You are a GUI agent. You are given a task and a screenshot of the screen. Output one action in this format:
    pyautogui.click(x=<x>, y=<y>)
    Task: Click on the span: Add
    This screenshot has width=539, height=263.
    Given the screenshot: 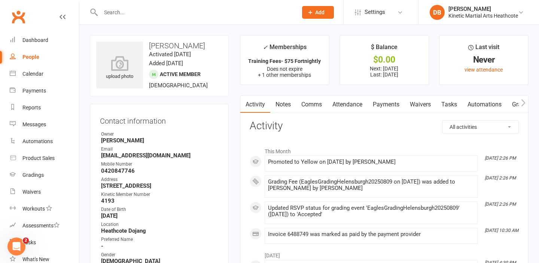 What is the action you would take?
    pyautogui.click(x=320, y=12)
    